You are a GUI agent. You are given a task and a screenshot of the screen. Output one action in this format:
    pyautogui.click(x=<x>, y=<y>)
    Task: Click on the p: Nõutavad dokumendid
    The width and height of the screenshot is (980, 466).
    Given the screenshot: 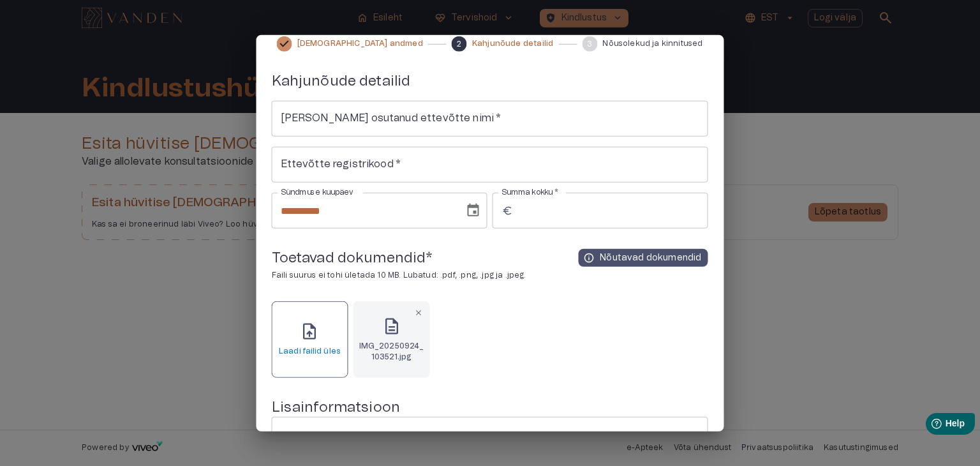 What is the action you would take?
    pyautogui.click(x=650, y=258)
    